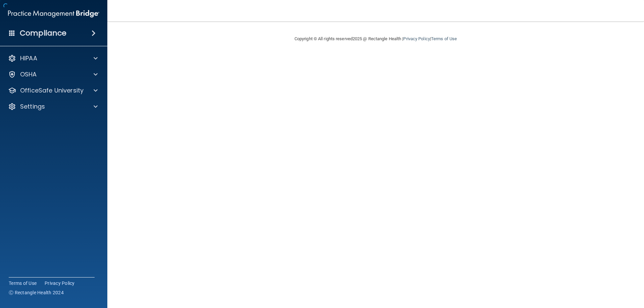 The height and width of the screenshot is (308, 644). What do you see at coordinates (36, 292) in the screenshot?
I see `span: Ⓒ Rectangle Health 2024` at bounding box center [36, 292].